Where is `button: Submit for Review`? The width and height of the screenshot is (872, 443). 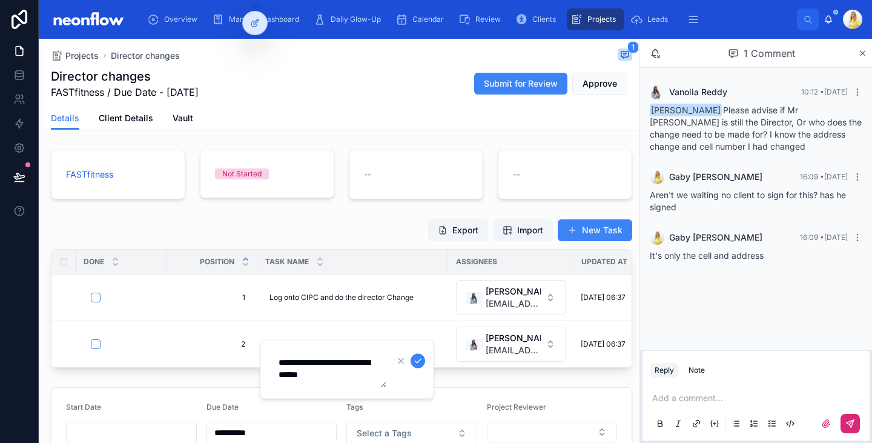
button: Submit for Review is located at coordinates (521, 84).